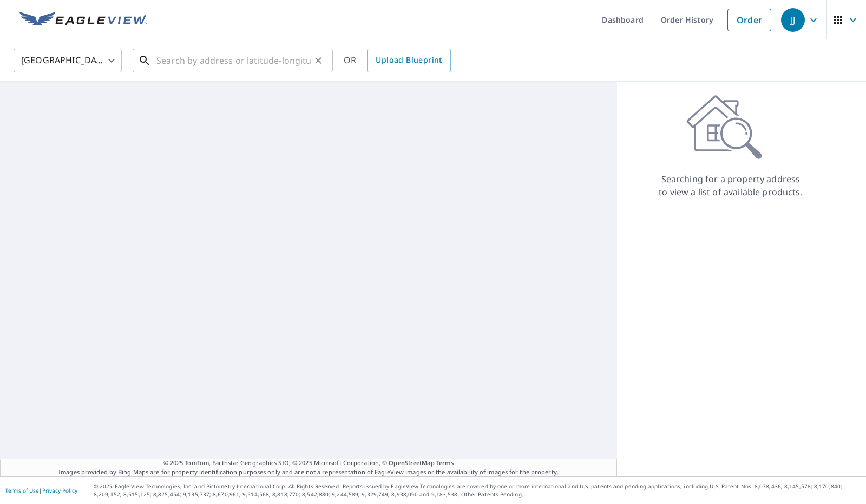 The image size is (866, 504). Describe the element at coordinates (749, 20) in the screenshot. I see `a: Order` at that location.